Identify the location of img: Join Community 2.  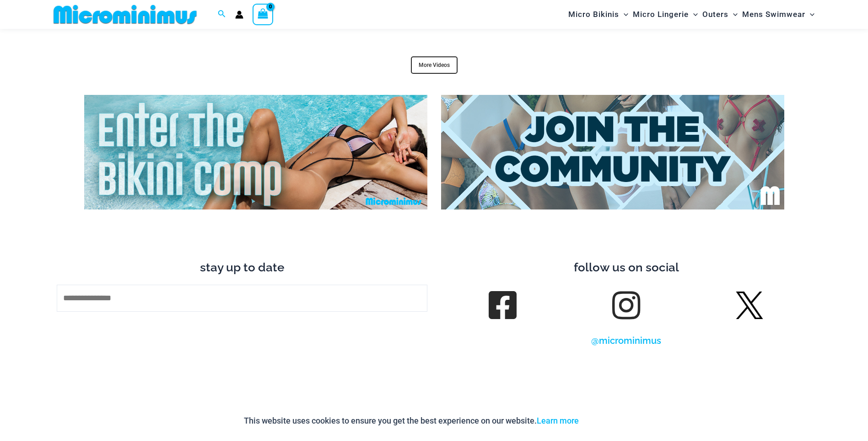
(613, 152).